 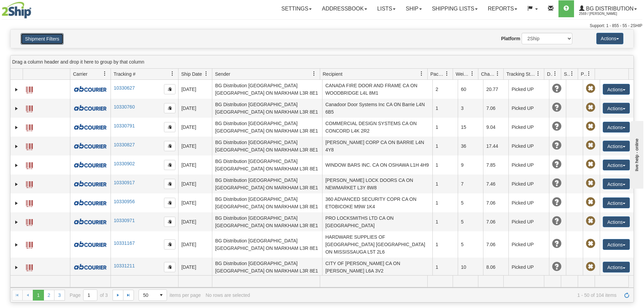 What do you see at coordinates (521, 74) in the screenshot?
I see `span: Tracking Status` at bounding box center [521, 74].